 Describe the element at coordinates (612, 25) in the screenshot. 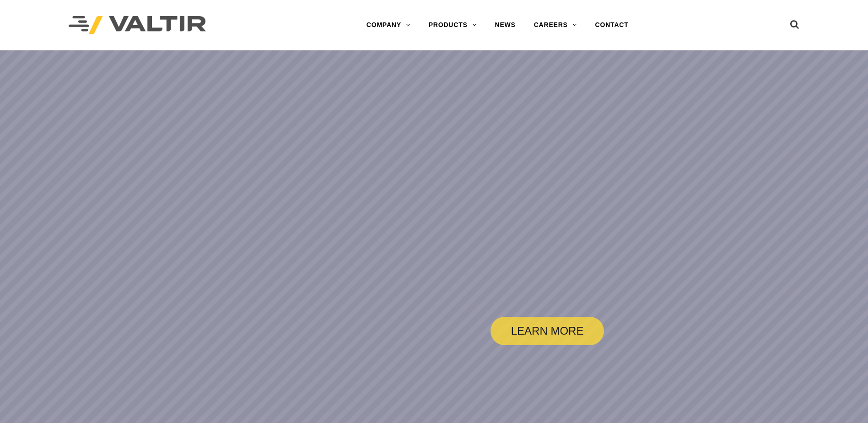

I see `a: CONTACT` at that location.